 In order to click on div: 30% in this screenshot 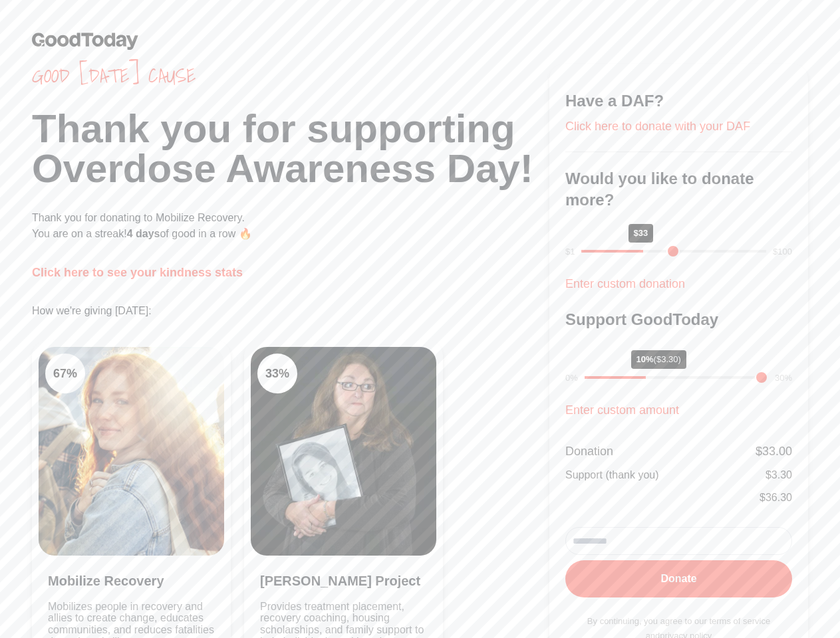, I will do `click(783, 378)`.